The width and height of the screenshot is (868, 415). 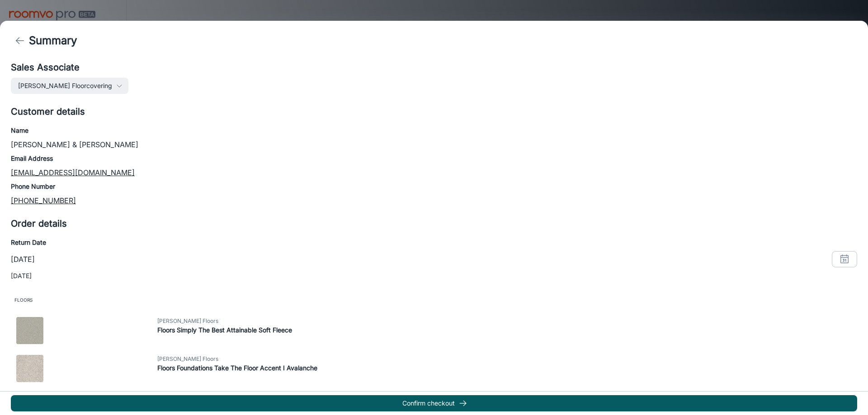 I want to click on img: Floors Foundations Take The Floor Accent I Avalanche, so click(x=30, y=369).